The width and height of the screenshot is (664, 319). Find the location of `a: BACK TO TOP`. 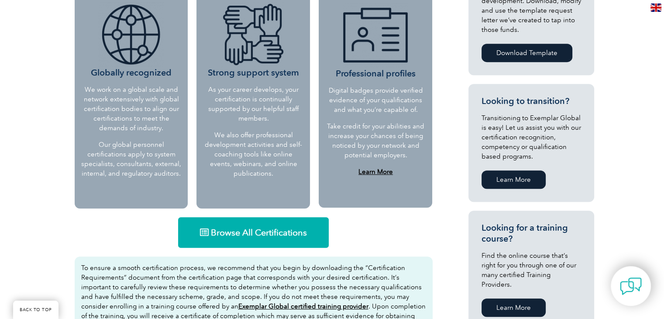

a: BACK TO TOP is located at coordinates (36, 310).